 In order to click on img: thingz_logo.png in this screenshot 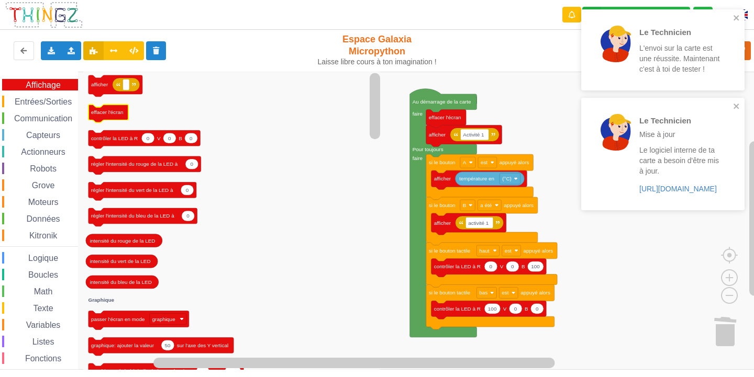, I will do `click(44, 15)`.